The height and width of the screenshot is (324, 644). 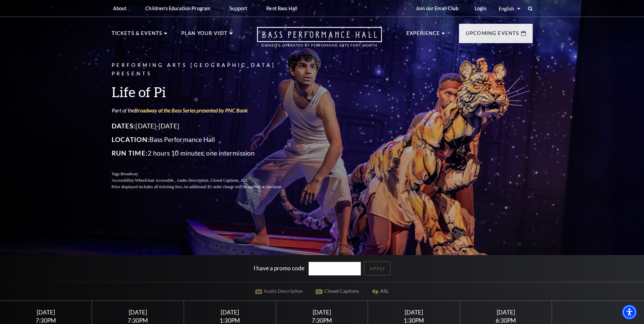 I want to click on p: Rent Bass Hall, so click(x=282, y=8).